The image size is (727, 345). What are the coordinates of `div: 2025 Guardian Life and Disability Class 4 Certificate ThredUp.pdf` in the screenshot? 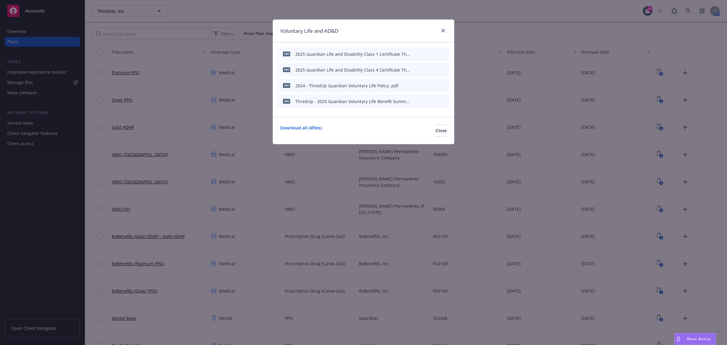 It's located at (353, 70).